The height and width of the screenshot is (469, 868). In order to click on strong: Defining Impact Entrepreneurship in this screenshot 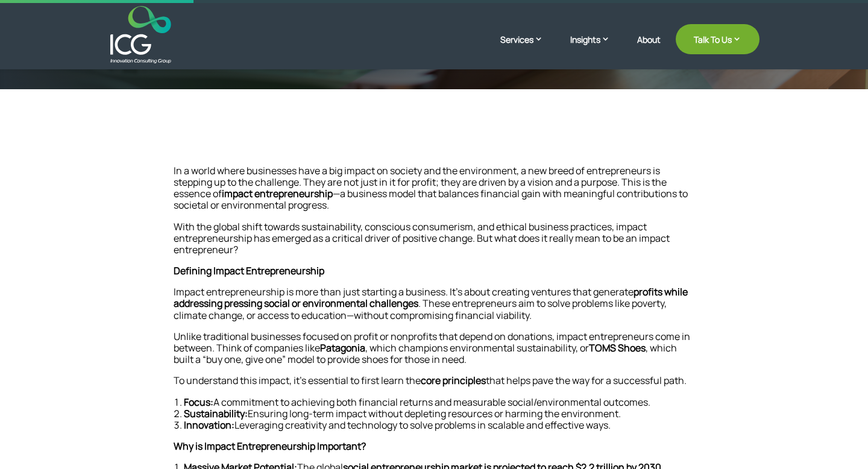, I will do `click(249, 271)`.